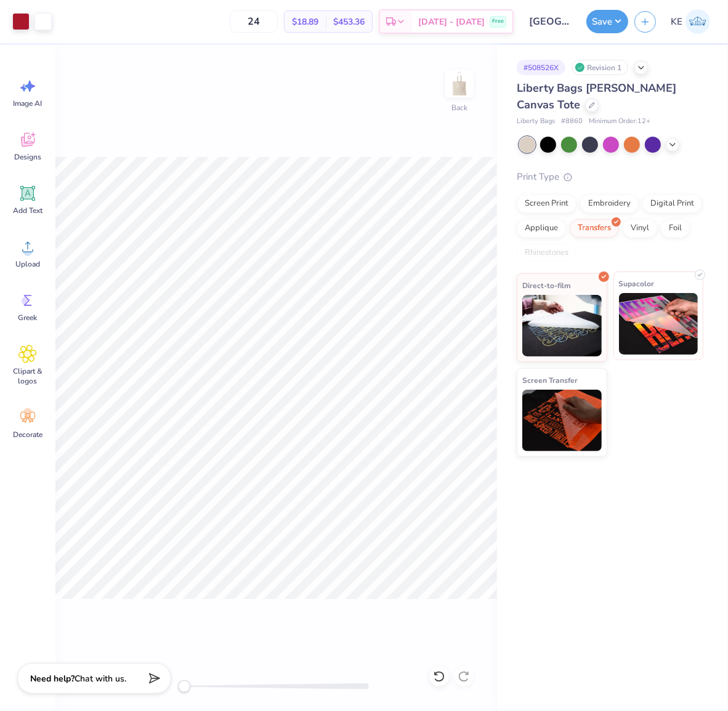  I want to click on span: Free, so click(498, 21).